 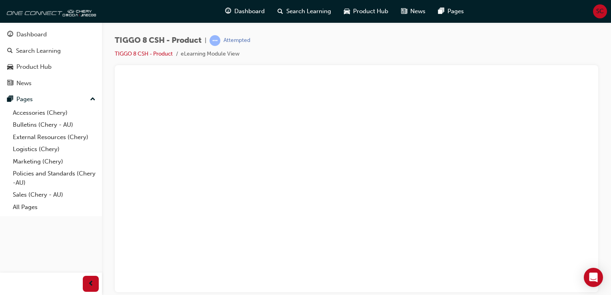 I want to click on span: Pages, so click(x=456, y=11).